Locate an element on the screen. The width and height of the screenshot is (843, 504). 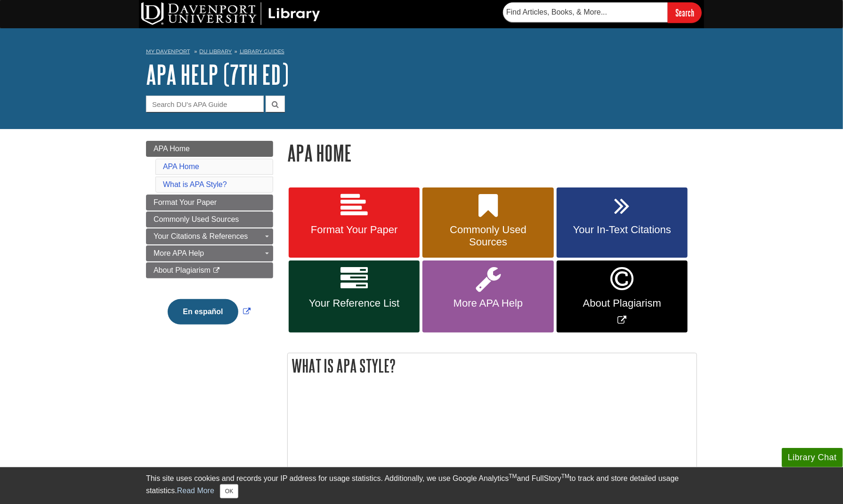
button: Library Chat is located at coordinates (812, 457).